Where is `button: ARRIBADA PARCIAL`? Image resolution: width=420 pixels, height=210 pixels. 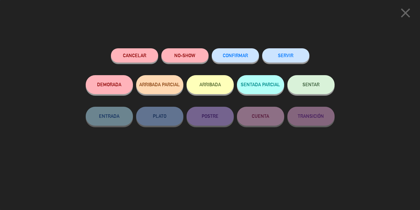 button: ARRIBADA PARCIAL is located at coordinates (160, 84).